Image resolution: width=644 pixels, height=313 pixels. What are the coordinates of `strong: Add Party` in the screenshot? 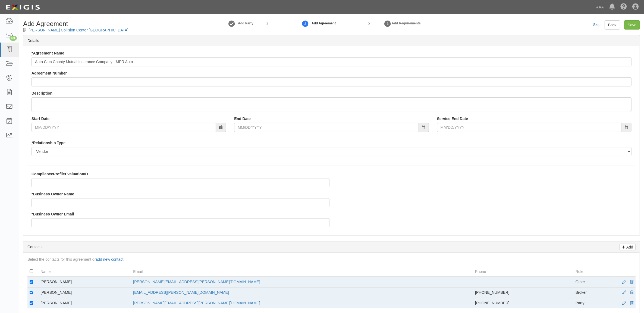 It's located at (246, 23).